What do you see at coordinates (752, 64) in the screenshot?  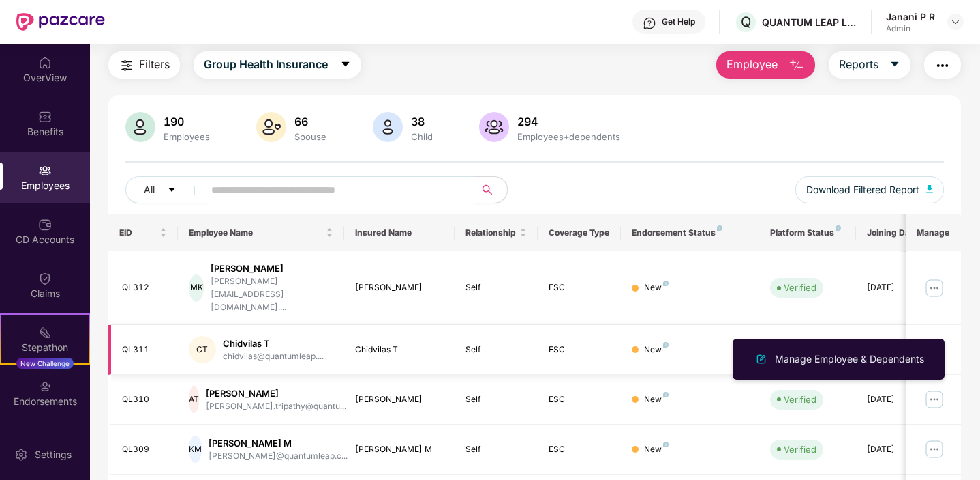 I see `span: Employee` at bounding box center [752, 64].